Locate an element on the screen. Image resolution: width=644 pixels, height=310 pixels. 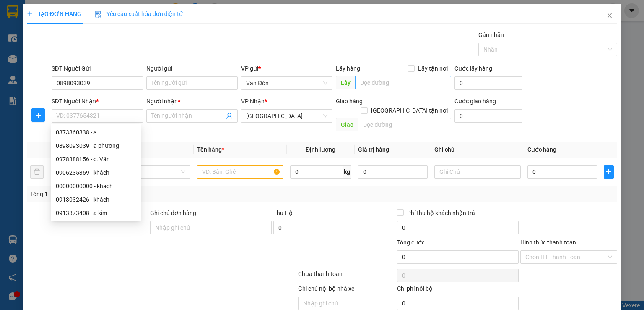
input: Ghi chú đơn hàng is located at coordinates (211, 228).